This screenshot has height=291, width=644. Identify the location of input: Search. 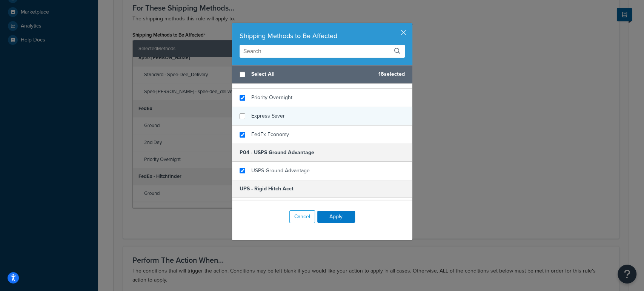
(322, 52).